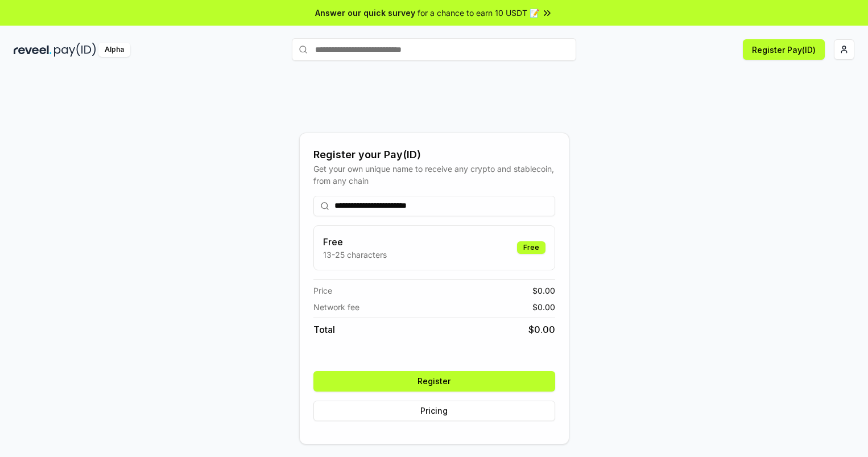  What do you see at coordinates (33, 49) in the screenshot?
I see `img: reveel_dark` at bounding box center [33, 49].